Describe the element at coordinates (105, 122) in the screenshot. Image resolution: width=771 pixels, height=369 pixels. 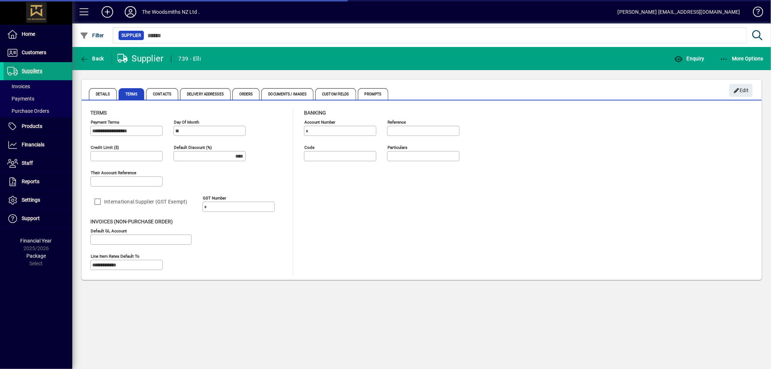
I see `mat-label: Payment Terms` at that location.